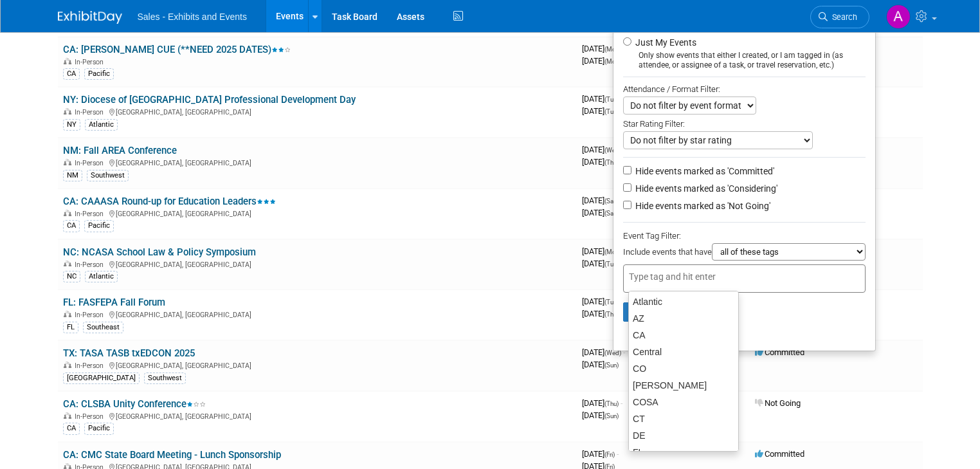  What do you see at coordinates (683, 435) in the screenshot?
I see `div: DE` at bounding box center [683, 435].